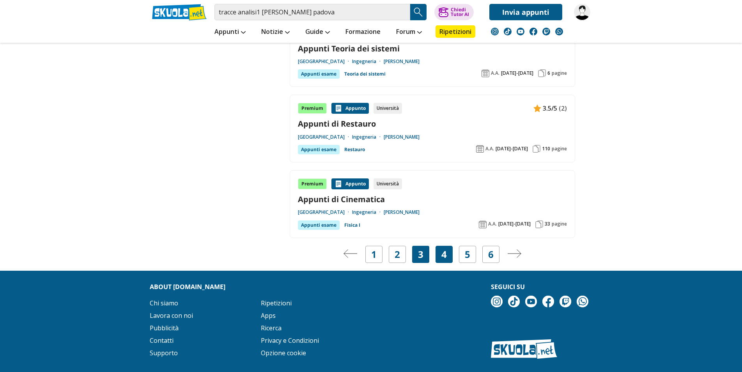 The width and height of the screenshot is (742, 372). I want to click on a: Appunti Teoria dei sistemi, so click(433, 48).